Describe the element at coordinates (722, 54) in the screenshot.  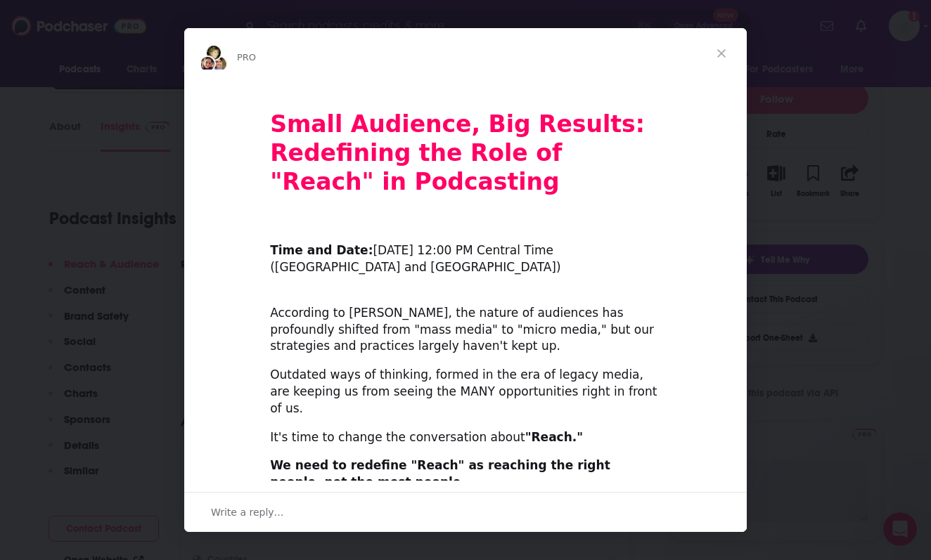
I see `span: Close` at that location.